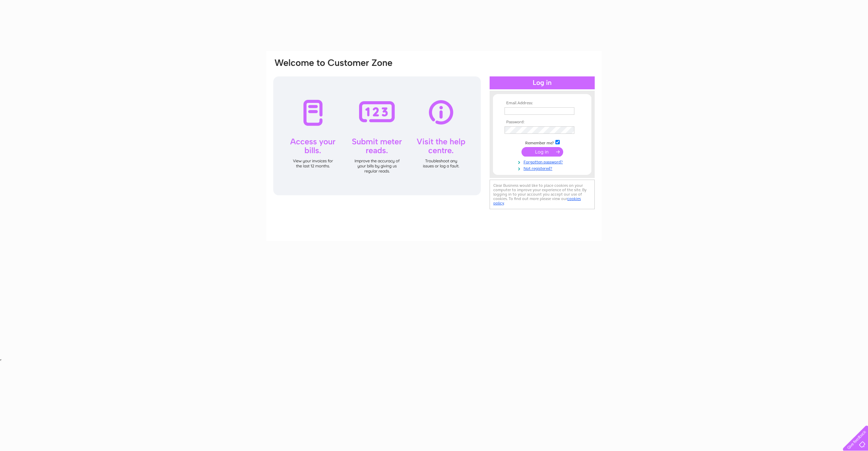 The image size is (868, 451). I want to click on a: cookies policy, so click(536, 200).